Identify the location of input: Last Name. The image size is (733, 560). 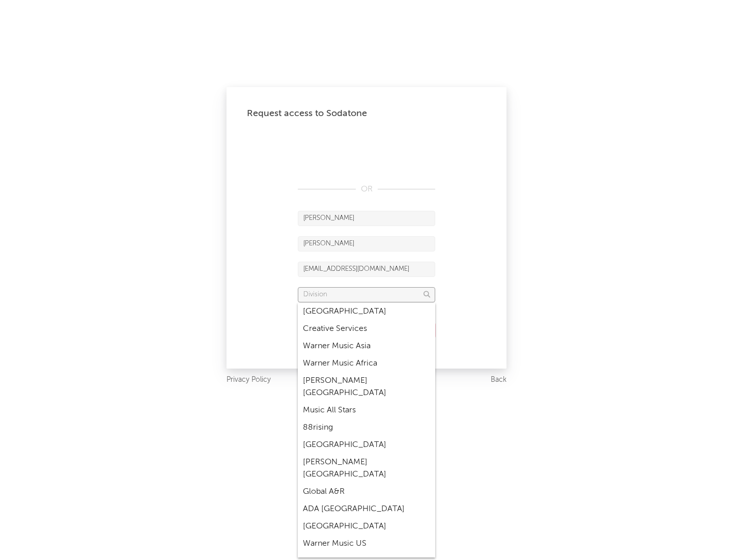
(366, 244).